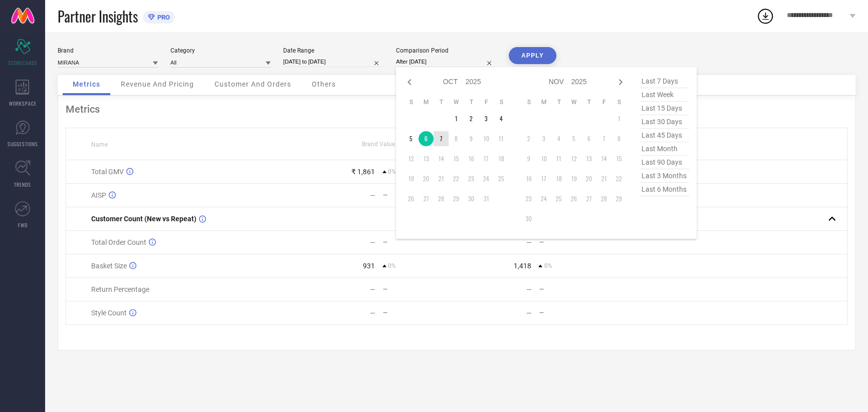 The height and width of the screenshot is (412, 868). What do you see at coordinates (157, 84) in the screenshot?
I see `span: Revenue And Pricing` at bounding box center [157, 84].